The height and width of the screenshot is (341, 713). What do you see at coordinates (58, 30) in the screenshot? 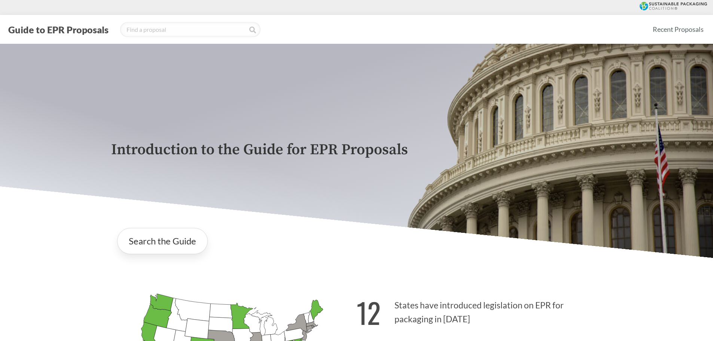
I see `button: Guide to EPR Proposals` at bounding box center [58, 30].